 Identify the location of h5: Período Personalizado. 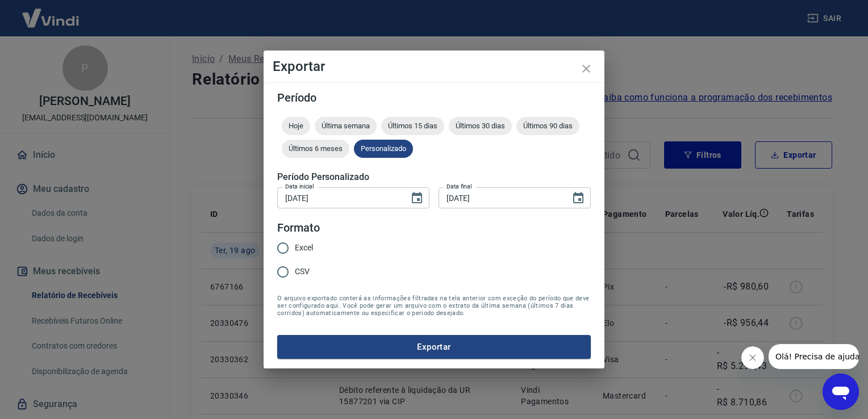
(434, 177).